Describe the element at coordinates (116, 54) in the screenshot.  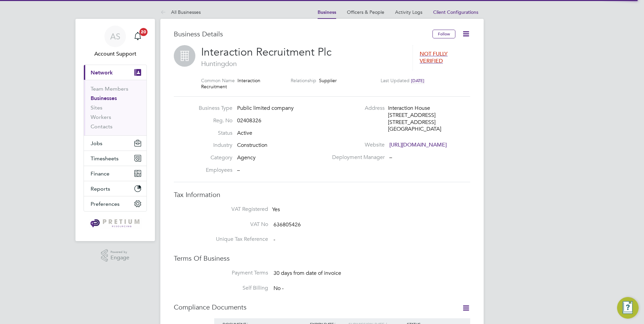
I see `span: Account Support` at that location.